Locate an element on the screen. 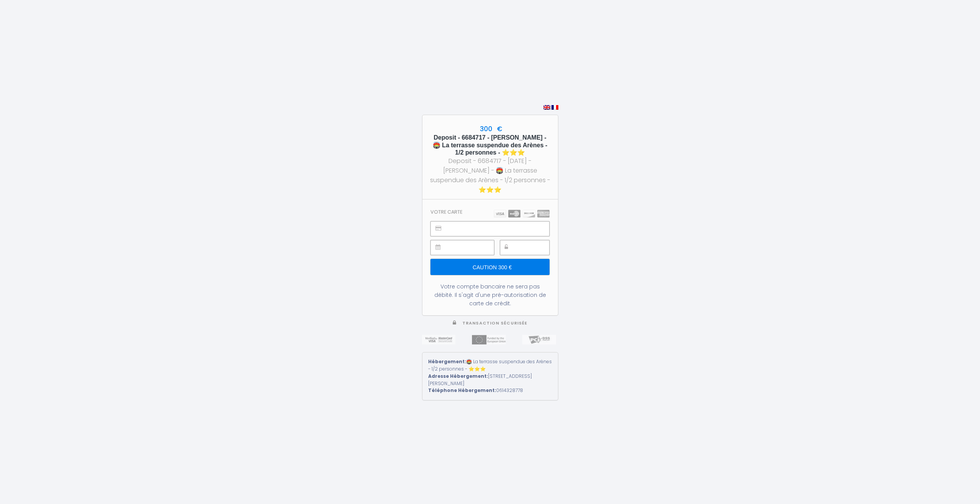 The height and width of the screenshot is (504, 980). div: 0614328778 is located at coordinates (490, 391).